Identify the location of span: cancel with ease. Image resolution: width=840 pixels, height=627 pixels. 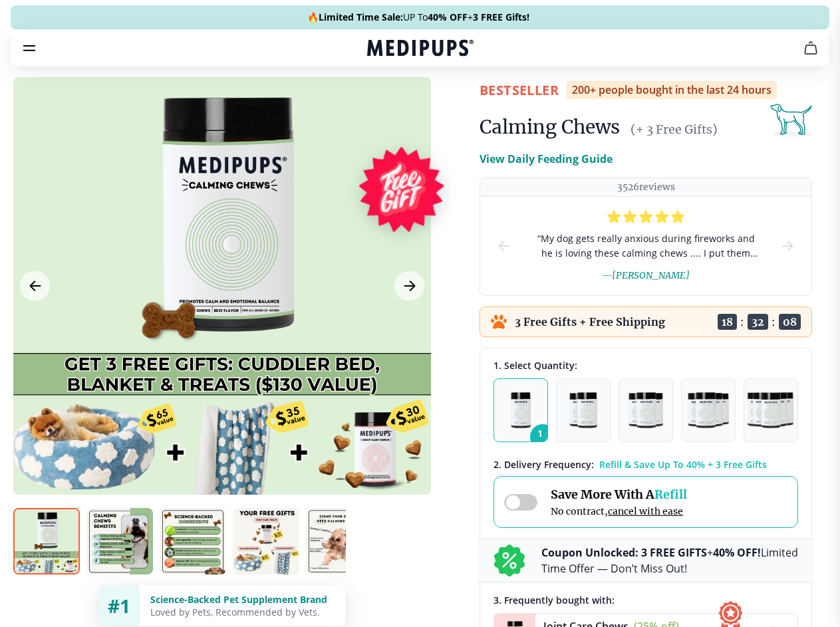
(645, 511).